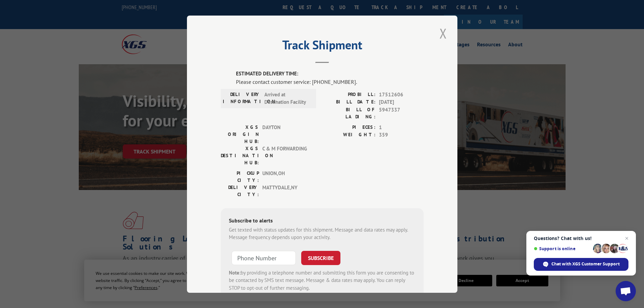 This screenshot has height=308, width=644. I want to click on label: DELIVERY CITY:, so click(240, 191).